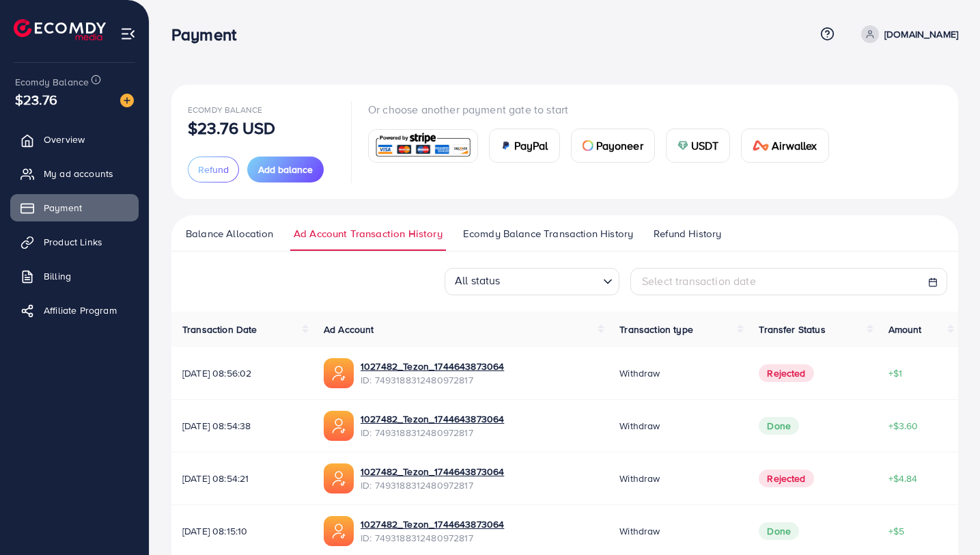 The image size is (980, 555). I want to click on h3: Payment, so click(209, 34).